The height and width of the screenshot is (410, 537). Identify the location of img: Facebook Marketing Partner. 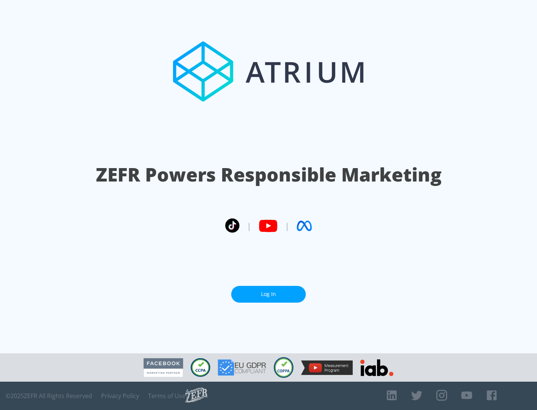
(163, 368).